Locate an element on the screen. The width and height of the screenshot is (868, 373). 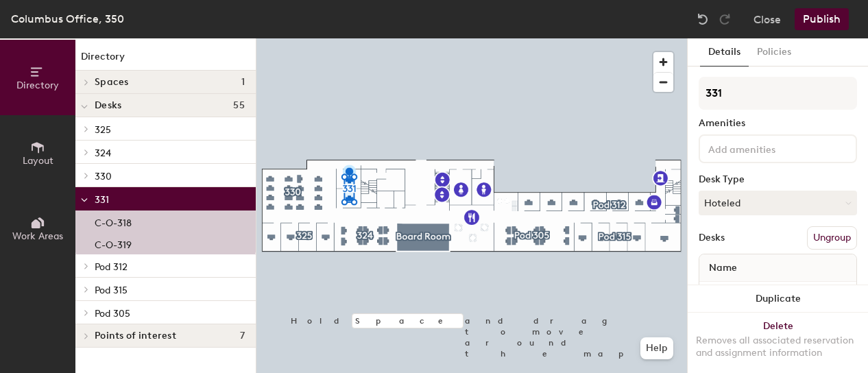
button: Publish is located at coordinates (821, 19).